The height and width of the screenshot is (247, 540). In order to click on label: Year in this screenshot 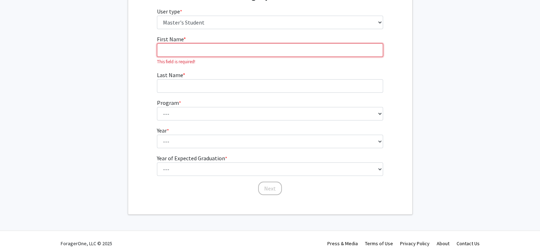, I will do `click(163, 130)`.